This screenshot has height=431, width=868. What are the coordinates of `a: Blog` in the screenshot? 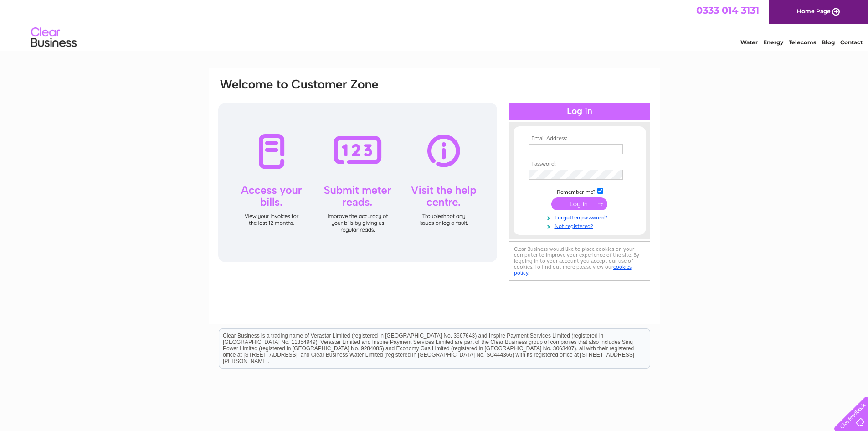 It's located at (828, 42).